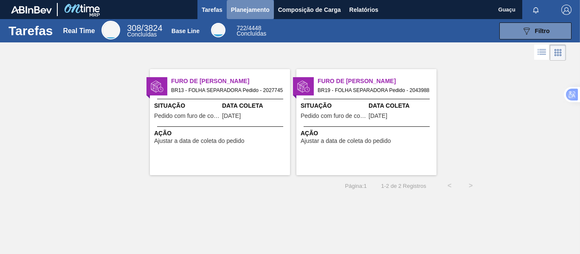 This screenshot has width=580, height=254. I want to click on span: Relatórios, so click(364, 10).